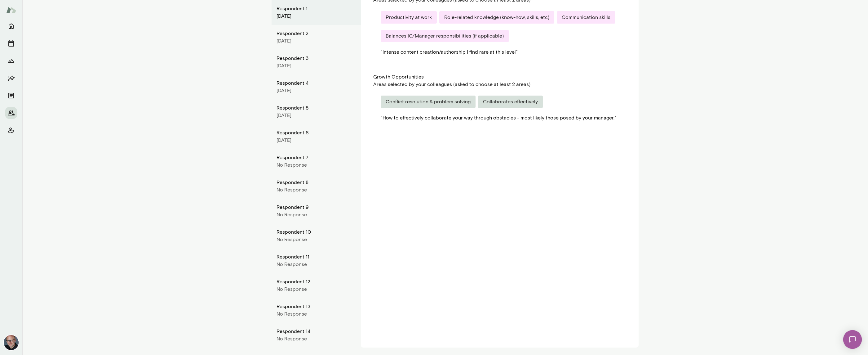 The image size is (868, 355). What do you see at coordinates (316, 310) in the screenshot?
I see `div: Respondent 13No Response` at bounding box center [316, 310].